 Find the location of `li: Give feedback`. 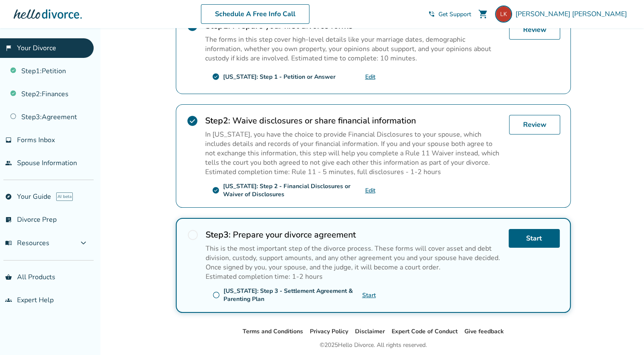

li: Give feedback is located at coordinates (484, 332).